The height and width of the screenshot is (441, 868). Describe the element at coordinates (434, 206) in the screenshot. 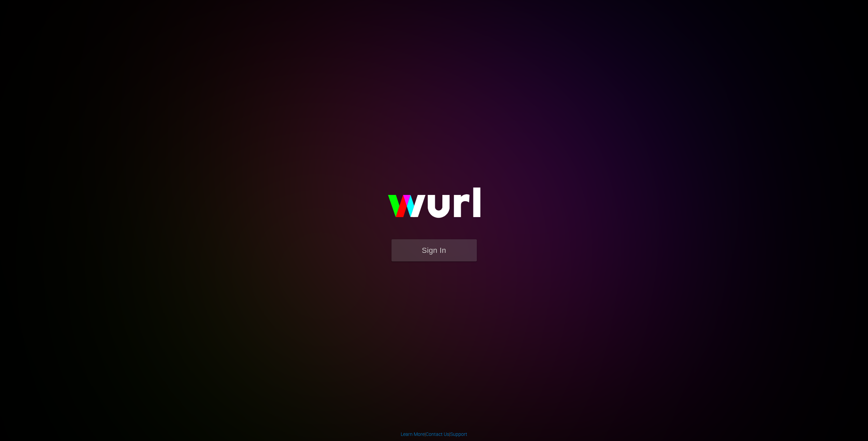

I see `img: wurl-logo-on-black-223613ac3d8ba8fe6dc639794a292ebdb59501304c7dfd60c99c58986ef67473.svg` at that location.